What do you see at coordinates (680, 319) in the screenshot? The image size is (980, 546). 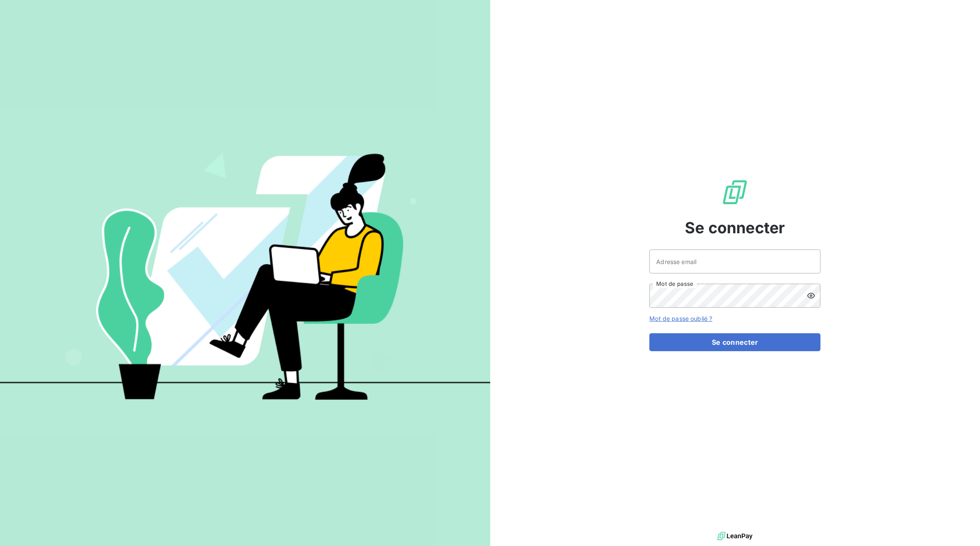 I see `a: Mot de passe oublié ?` at bounding box center [680, 319].